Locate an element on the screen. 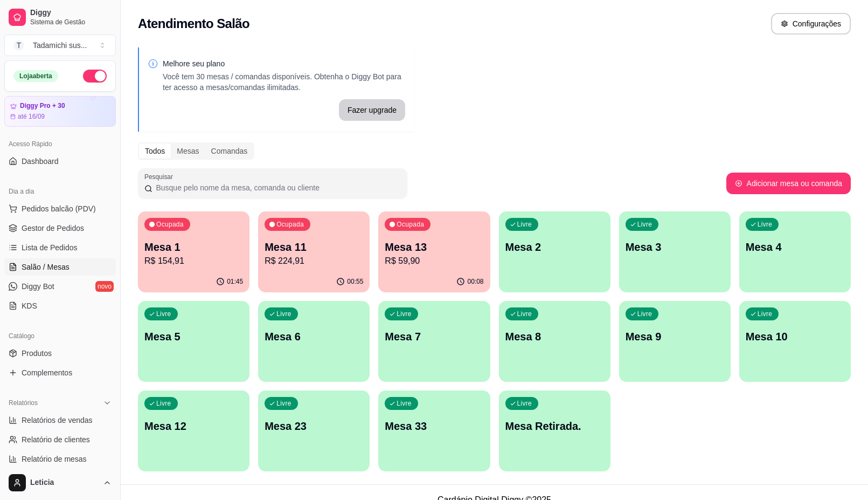 The image size is (868, 500). a: Produtos is located at coordinates (60, 353).